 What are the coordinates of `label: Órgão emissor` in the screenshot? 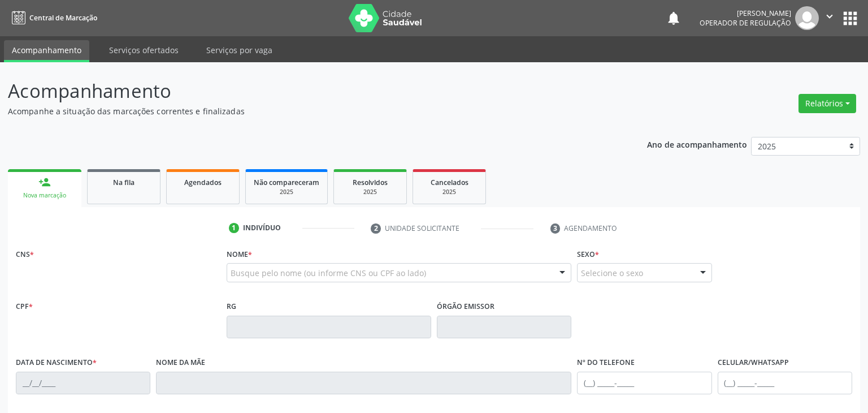 It's located at (466, 307).